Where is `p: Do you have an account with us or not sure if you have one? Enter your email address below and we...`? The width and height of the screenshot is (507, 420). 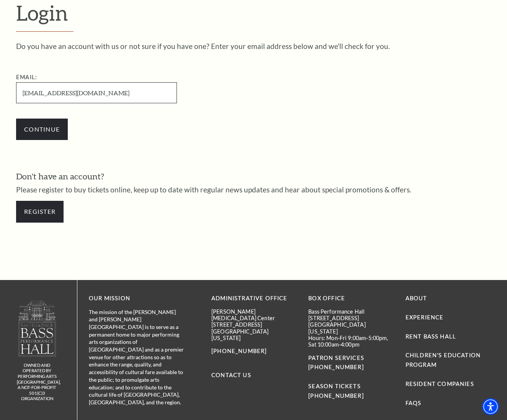 p: Do you have an account with us or not sure if you have one? Enter your email address below and we... is located at coordinates (254, 46).